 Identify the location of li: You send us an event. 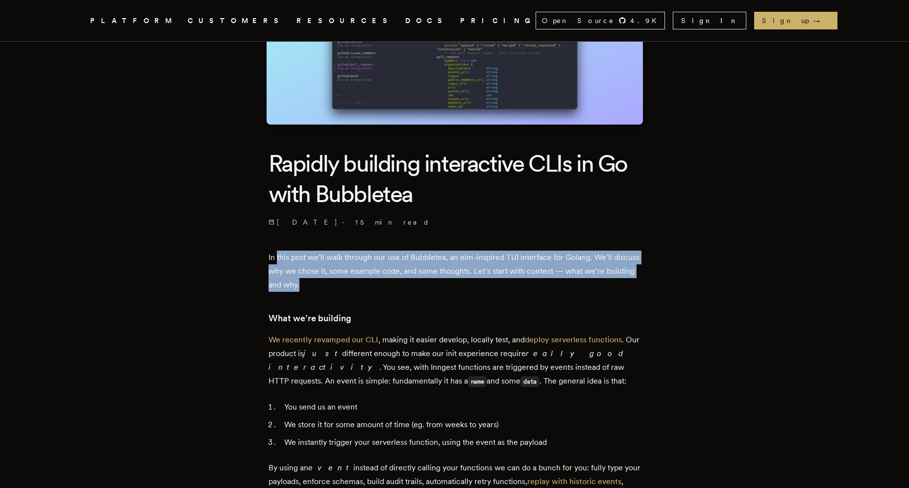
(461, 407).